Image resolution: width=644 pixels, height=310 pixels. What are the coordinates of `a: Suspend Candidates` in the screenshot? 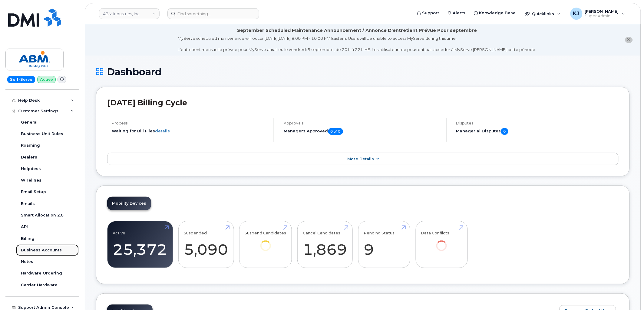 It's located at (266, 242).